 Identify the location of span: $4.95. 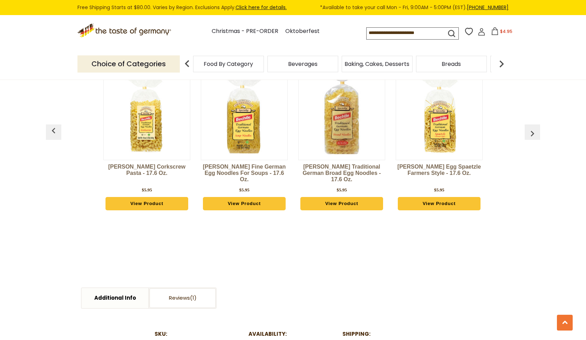
(506, 31).